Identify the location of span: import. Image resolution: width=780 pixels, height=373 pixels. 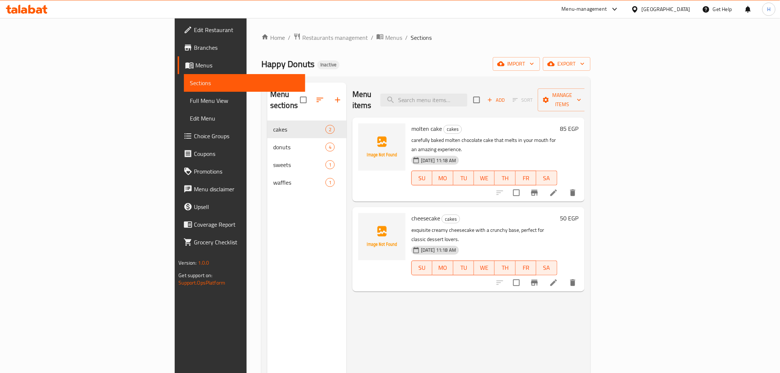
(516, 64).